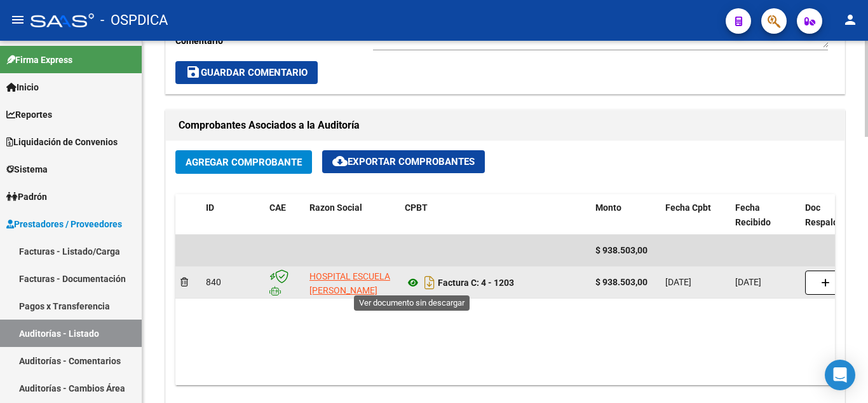 The image size is (868, 403). I want to click on mat-icon: cloud_download, so click(340, 161).